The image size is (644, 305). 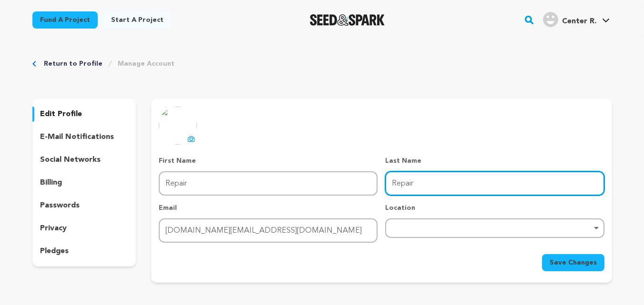 I want to click on span: Center R., so click(x=579, y=22).